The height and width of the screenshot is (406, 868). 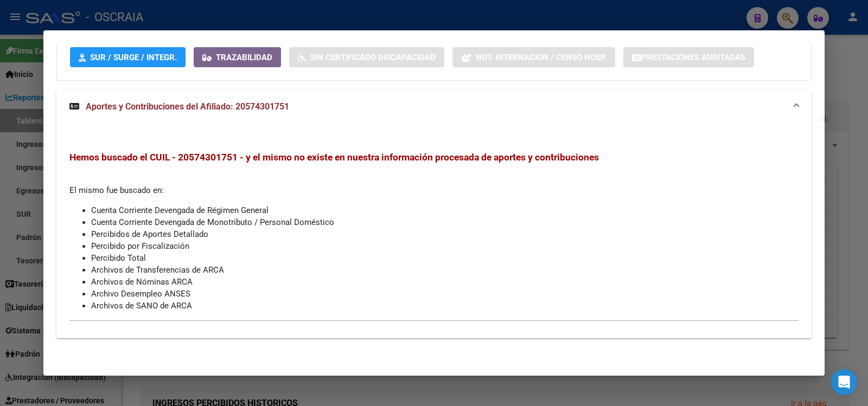 I want to click on span: Sin Certificado Discapacidad, so click(x=372, y=57).